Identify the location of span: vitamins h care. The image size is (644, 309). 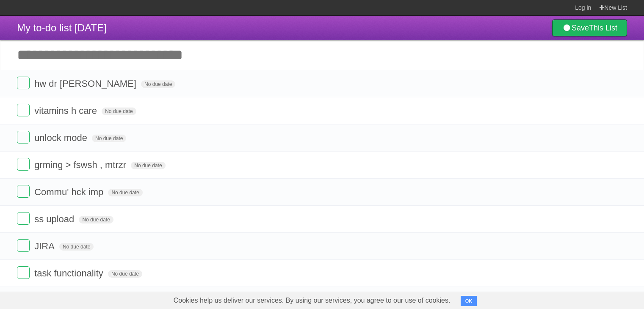
(67, 111).